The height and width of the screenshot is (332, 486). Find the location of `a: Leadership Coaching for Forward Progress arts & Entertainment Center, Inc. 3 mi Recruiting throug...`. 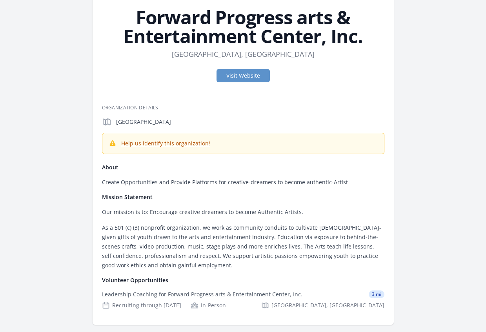

a: Leadership Coaching for Forward Progress arts & Entertainment Center, Inc. 3 mi Recruiting throug... is located at coordinates (243, 300).